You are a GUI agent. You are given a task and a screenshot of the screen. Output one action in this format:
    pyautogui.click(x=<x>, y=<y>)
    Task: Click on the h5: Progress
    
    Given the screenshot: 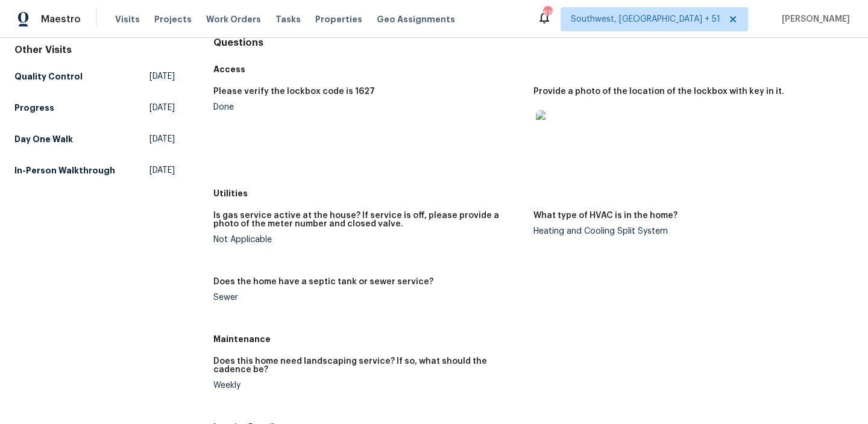 What is the action you would take?
    pyautogui.click(x=34, y=108)
    